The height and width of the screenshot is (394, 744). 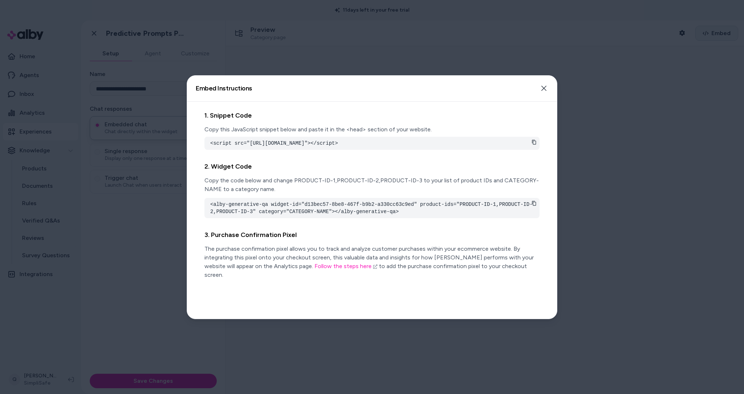 What do you see at coordinates (372, 208) in the screenshot?
I see `pre: <alby-generative-qa widget-id="d13bec57-8be8-467f-b9b2-a330cc63c9ed" product-ids="PRODUCT-ID-1,PR...` at bounding box center [372, 208].